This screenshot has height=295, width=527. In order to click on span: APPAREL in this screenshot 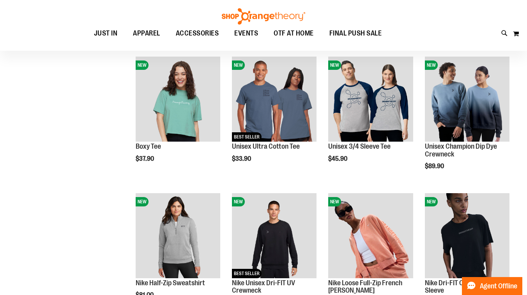, I will do `click(146, 33)`.